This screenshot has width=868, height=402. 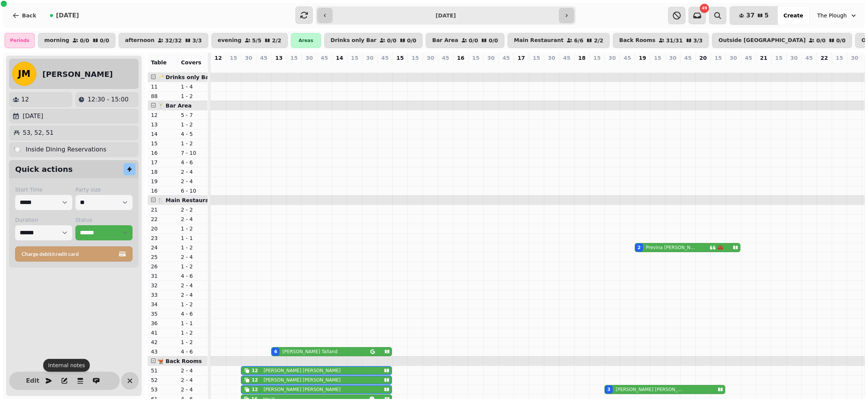 What do you see at coordinates (162, 285) in the screenshot?
I see `p: 32` at bounding box center [162, 285].